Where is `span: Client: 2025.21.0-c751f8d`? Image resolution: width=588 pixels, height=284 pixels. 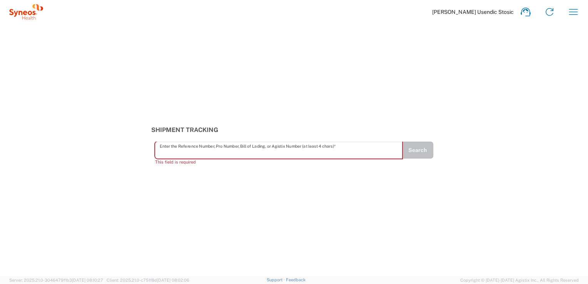
span: Client: 2025.21.0-c751f8d is located at coordinates (148, 280).